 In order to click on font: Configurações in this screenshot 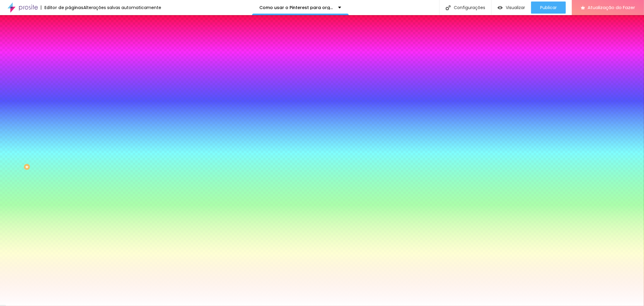, I will do `click(469, 7)`.